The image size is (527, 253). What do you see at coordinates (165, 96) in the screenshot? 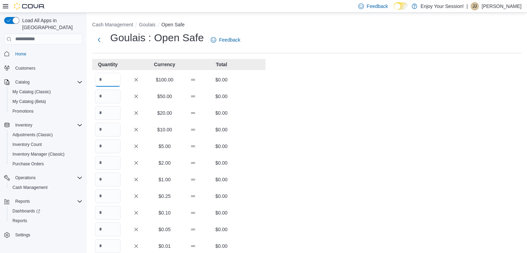
I see `p: $50.00` at bounding box center [165, 96].